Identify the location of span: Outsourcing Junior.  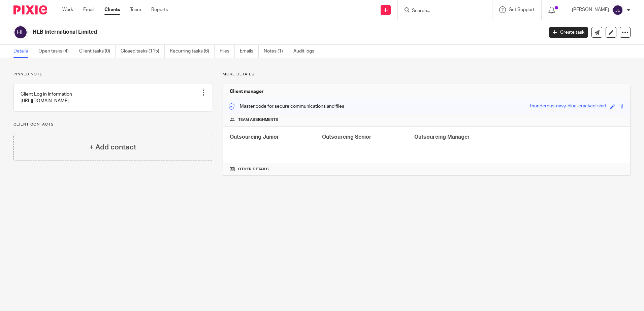
(255, 137).